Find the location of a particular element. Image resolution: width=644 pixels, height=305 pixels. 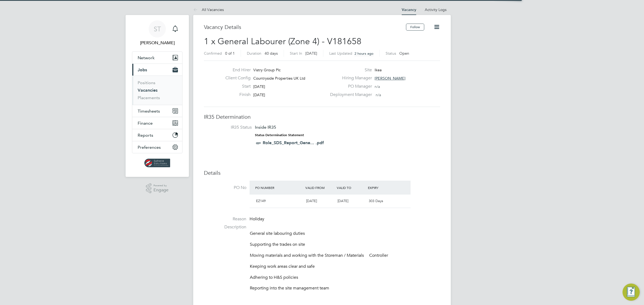

div: Valid To is located at coordinates (351, 188).